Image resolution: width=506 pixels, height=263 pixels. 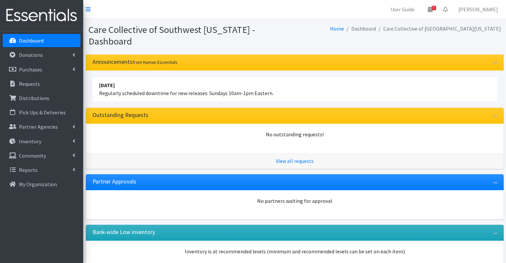 What do you see at coordinates (42, 55) in the screenshot?
I see `a: Donations` at bounding box center [42, 55].